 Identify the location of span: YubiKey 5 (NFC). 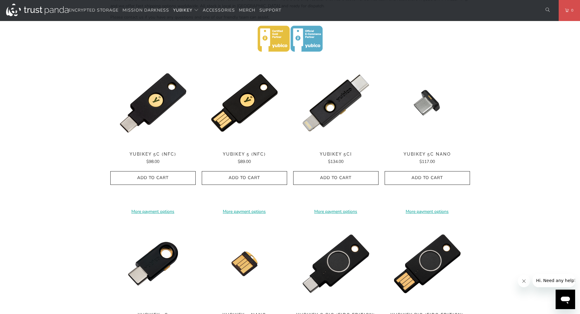
(245, 154).